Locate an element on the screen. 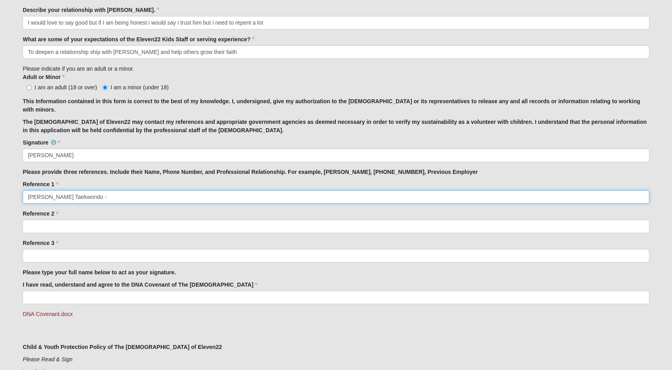 This screenshot has height=370, width=672. span: I am an adult (18 or over) is located at coordinates (66, 87).